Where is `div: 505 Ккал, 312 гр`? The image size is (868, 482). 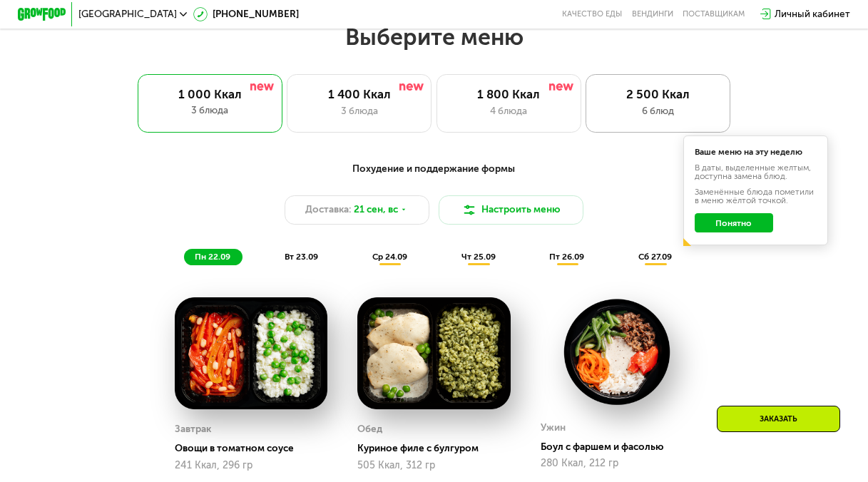
div: 505 Ккал, 312 гр is located at coordinates (434, 466).